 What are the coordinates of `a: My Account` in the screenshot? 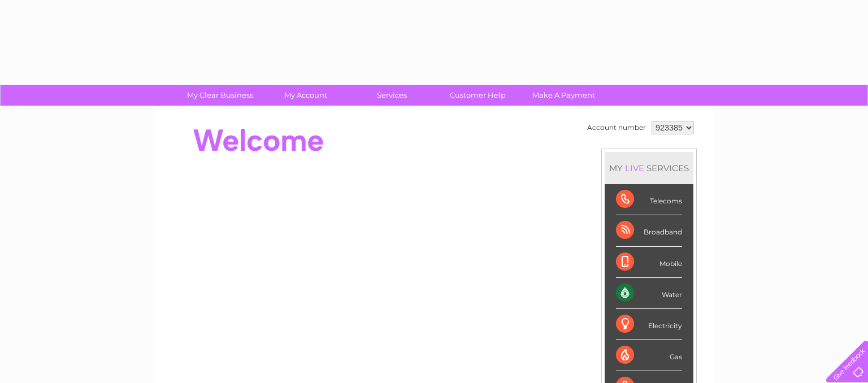 It's located at (306, 95).